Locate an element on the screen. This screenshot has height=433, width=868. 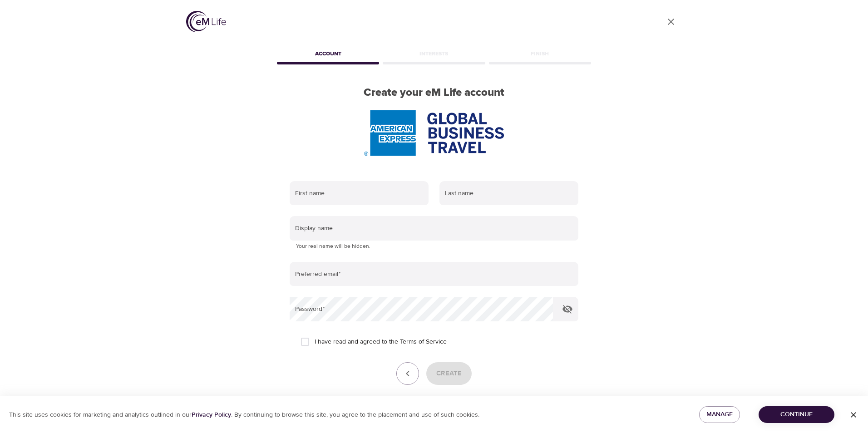
b: Privacy Policy is located at coordinates (211, 415).